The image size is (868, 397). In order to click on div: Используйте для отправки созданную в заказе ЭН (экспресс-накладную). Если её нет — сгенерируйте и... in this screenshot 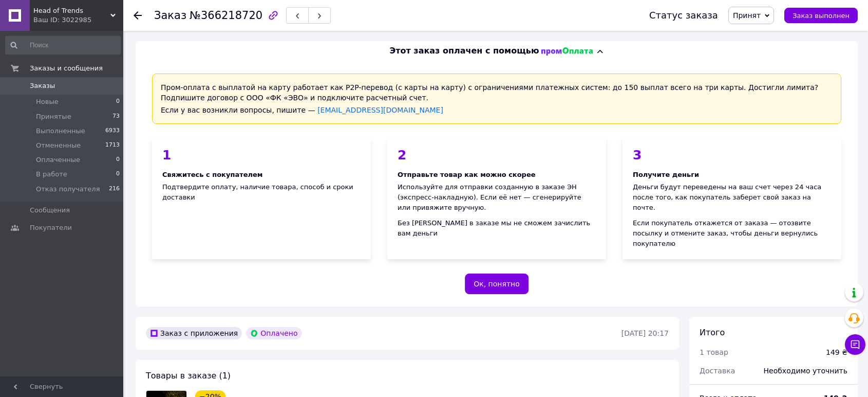, I will do `click(497, 198)`.